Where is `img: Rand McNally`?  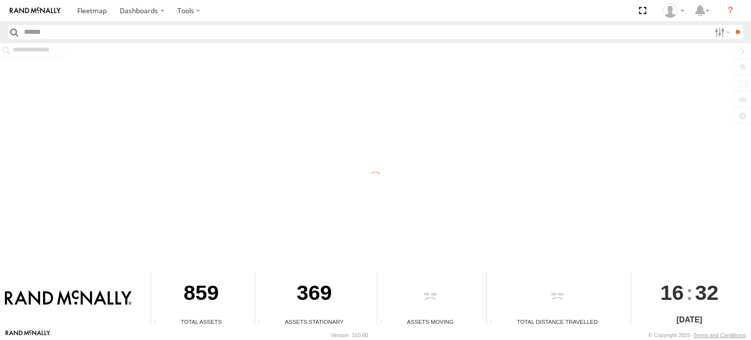 img: Rand McNally is located at coordinates (68, 298).